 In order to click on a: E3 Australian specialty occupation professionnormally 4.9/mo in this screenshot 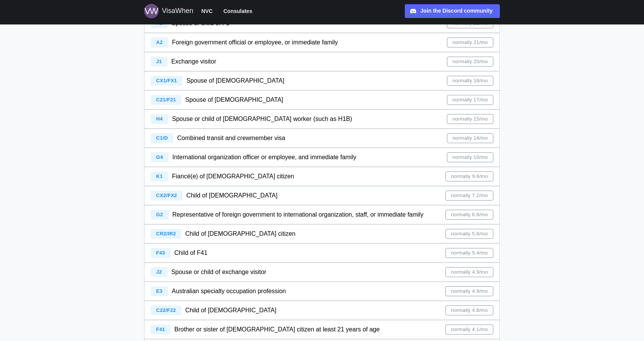, I will do `click(322, 292)`.